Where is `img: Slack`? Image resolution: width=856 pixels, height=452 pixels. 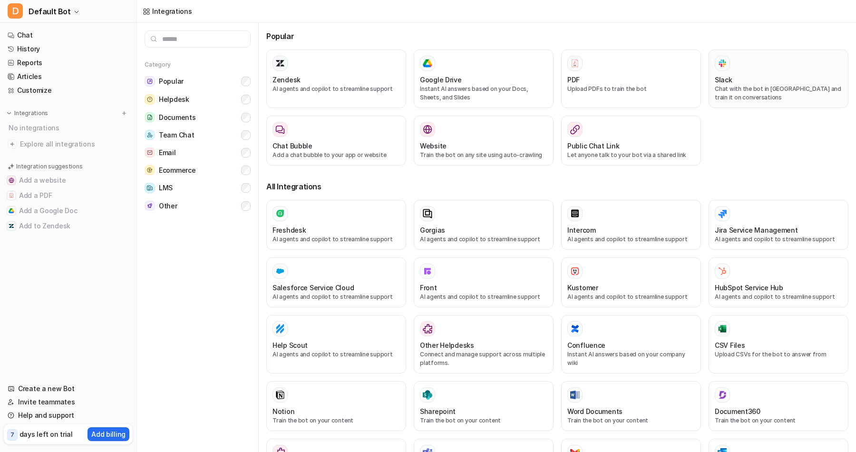
img: Slack is located at coordinates (722, 63).